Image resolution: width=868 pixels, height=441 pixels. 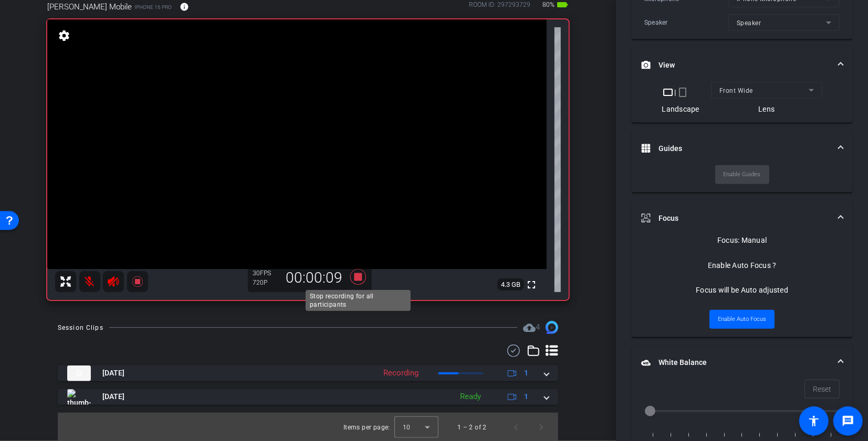 What do you see at coordinates (742, 266) in the screenshot?
I see `div: Enable Auto Focus ?` at bounding box center [742, 266].